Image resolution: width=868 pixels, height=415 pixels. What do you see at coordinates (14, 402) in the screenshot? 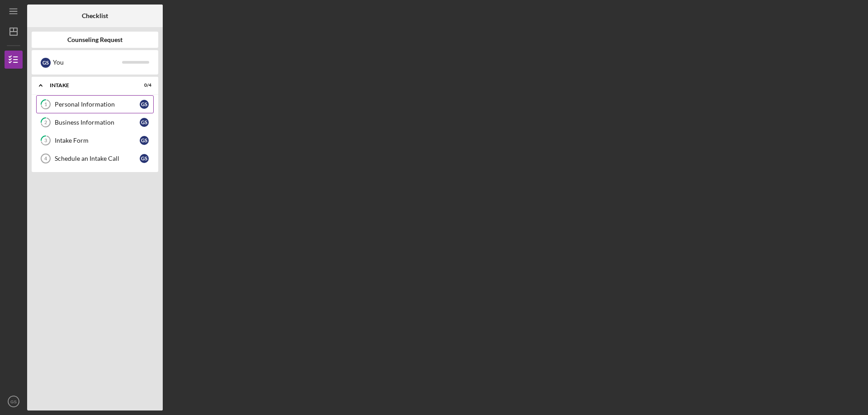
I see `button: GS` at bounding box center [14, 402].